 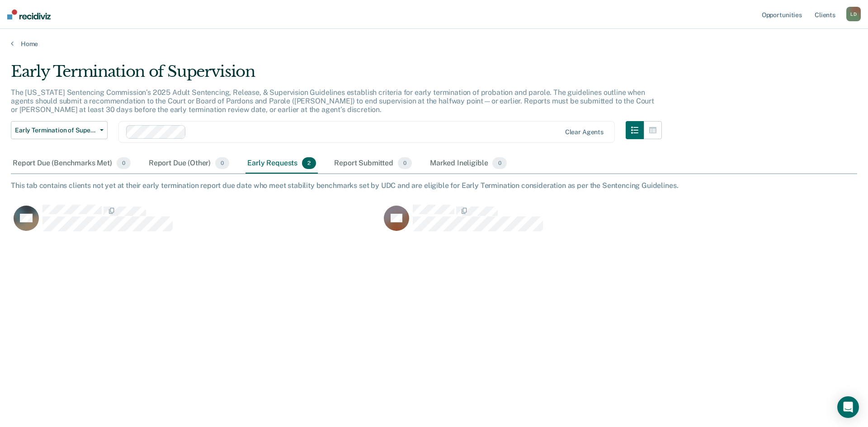 What do you see at coordinates (189, 163) in the screenshot?
I see `div: Report Due (Other)0` at bounding box center [189, 163].